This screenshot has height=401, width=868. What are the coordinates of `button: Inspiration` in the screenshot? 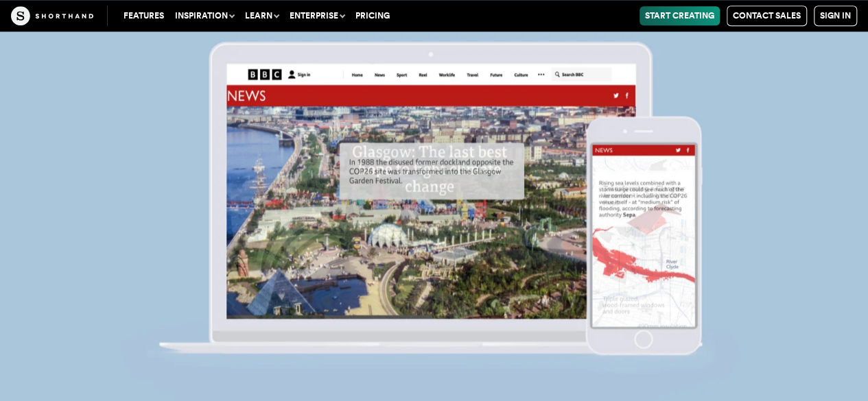 It's located at (204, 16).